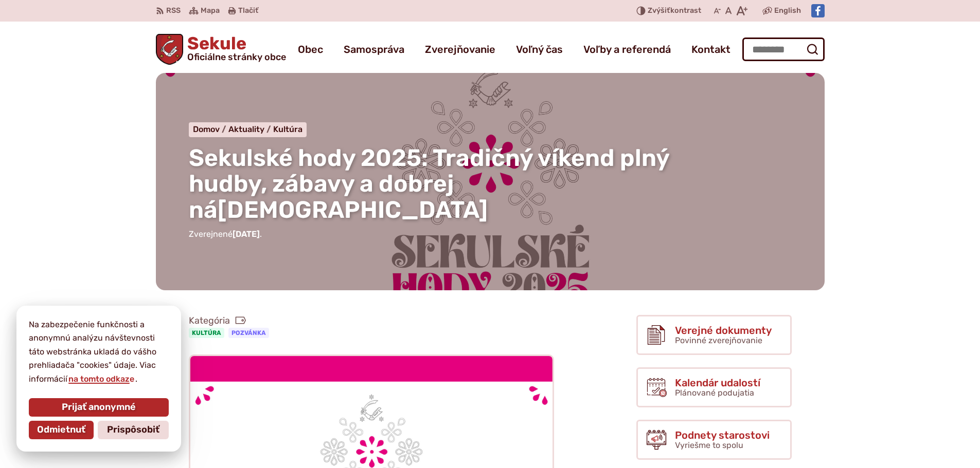 The width and height of the screenshot is (980, 468). I want to click on span: Domov, so click(206, 129).